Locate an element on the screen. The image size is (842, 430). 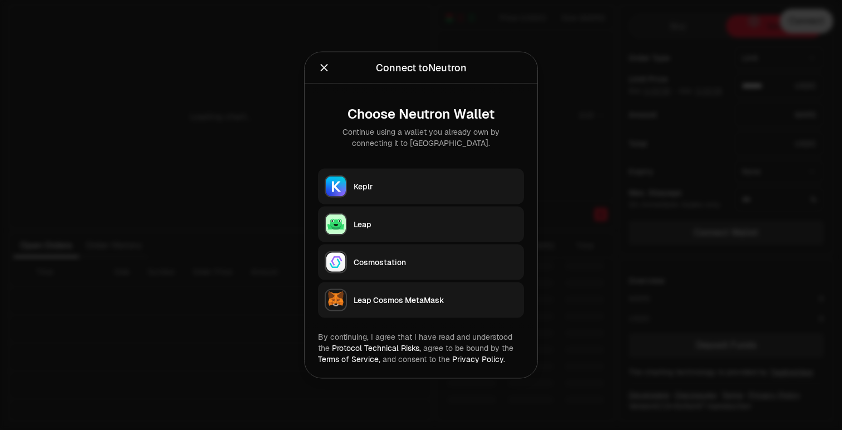
div: Choose Neutron Wallet is located at coordinates (421, 114).